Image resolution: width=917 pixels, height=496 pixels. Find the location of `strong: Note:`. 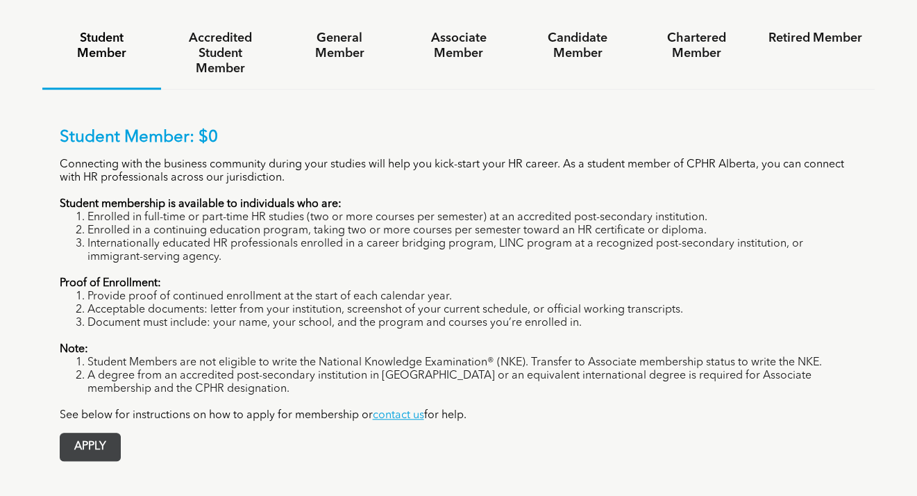

strong: Note: is located at coordinates (74, 349).